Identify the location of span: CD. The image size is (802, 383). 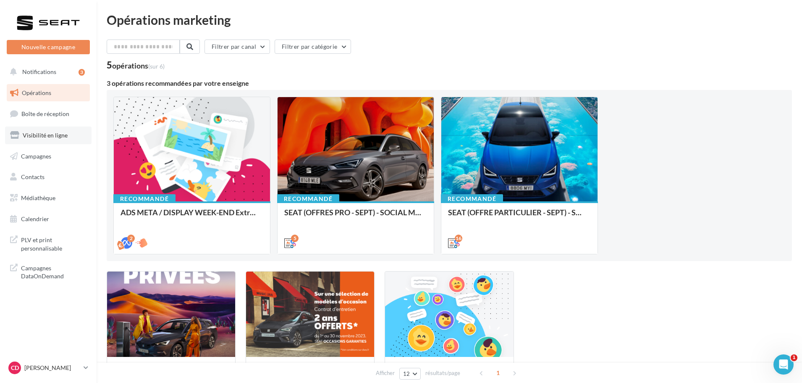
(15, 367).